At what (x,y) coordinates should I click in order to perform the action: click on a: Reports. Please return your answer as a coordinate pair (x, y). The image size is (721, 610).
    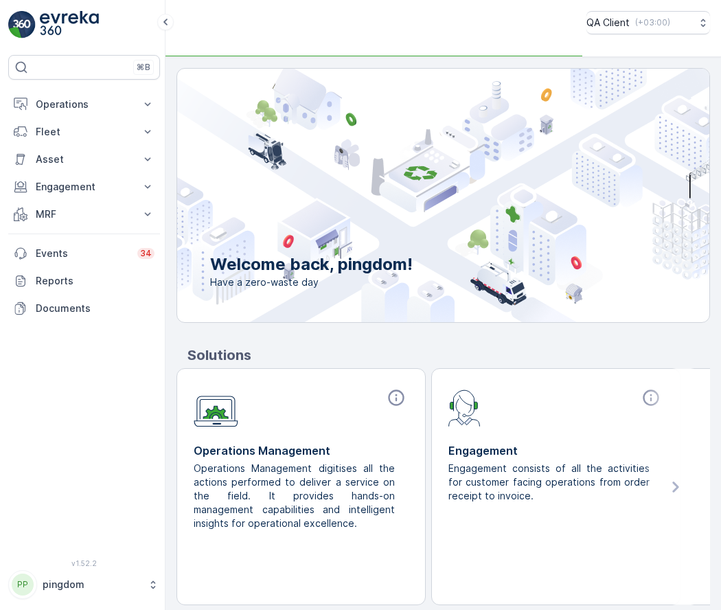
    Looking at the image, I should click on (84, 281).